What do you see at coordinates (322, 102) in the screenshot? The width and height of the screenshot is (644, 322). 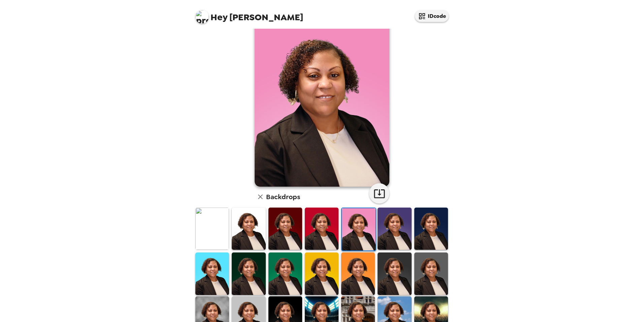 I see `img: user` at bounding box center [322, 102].